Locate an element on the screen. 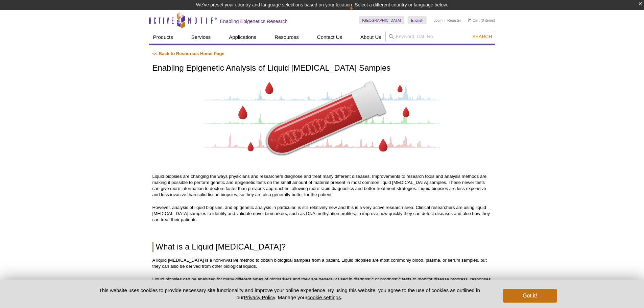  img: Change Here is located at coordinates (358, 13).